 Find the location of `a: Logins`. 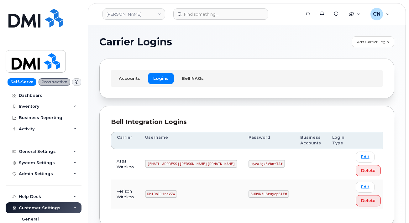

a: Logins is located at coordinates (161, 78).